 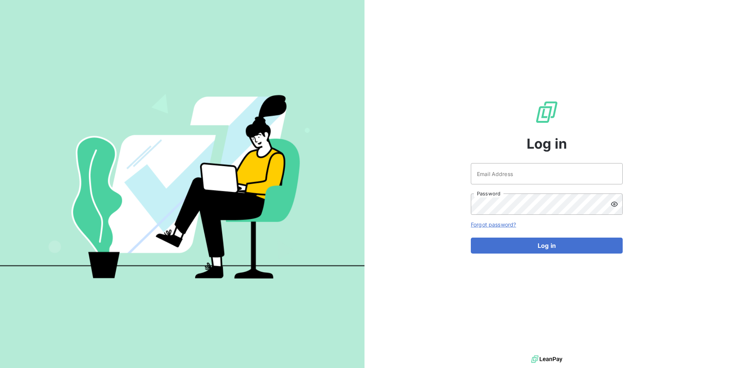 What do you see at coordinates (493, 224) in the screenshot?
I see `a: Forgot password?` at bounding box center [493, 224].